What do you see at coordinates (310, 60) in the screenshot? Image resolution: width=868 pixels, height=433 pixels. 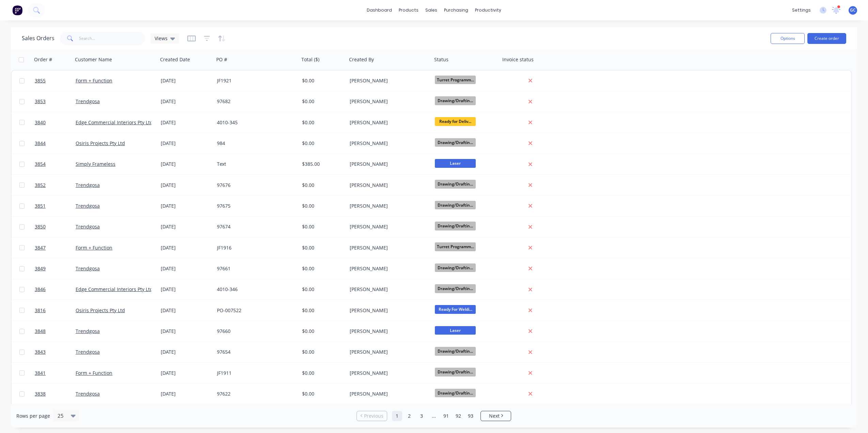 I see `div: Total ($)` at bounding box center [310, 60].